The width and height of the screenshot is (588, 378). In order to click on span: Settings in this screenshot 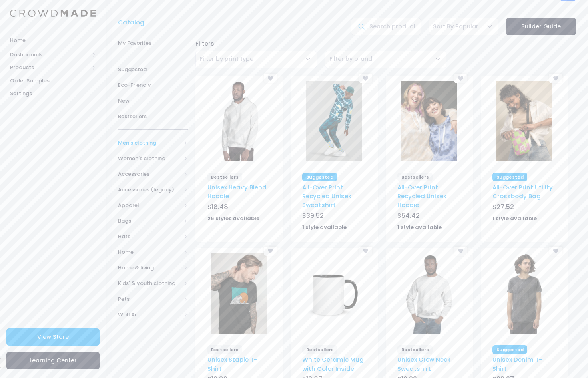, I will do `click(53, 93)`.